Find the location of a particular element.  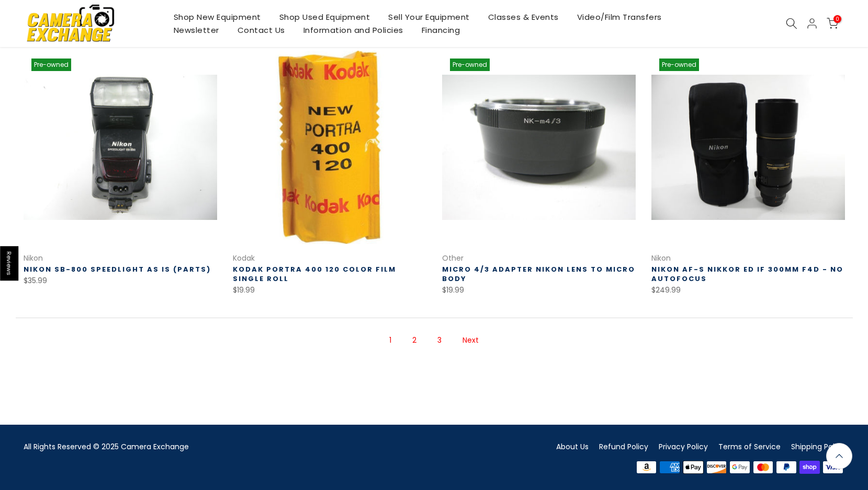

a: Nikon SB-800 Speedlight AS IS (parts) is located at coordinates (117, 269).